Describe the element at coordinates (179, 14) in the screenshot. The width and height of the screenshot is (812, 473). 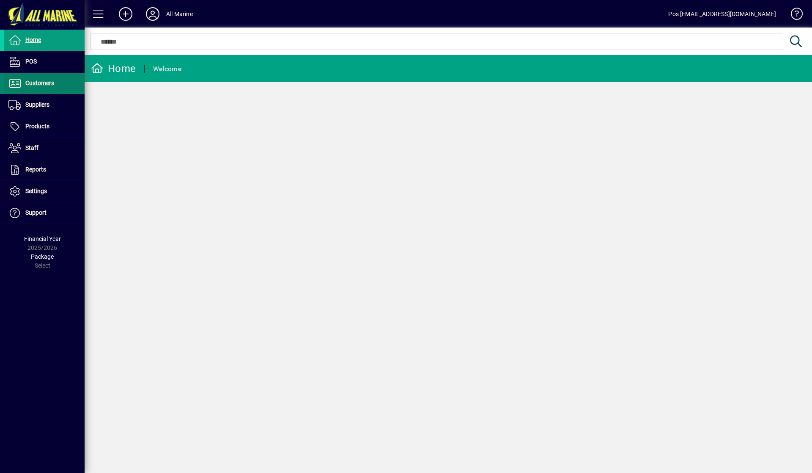
I see `div: All Marine` at that location.